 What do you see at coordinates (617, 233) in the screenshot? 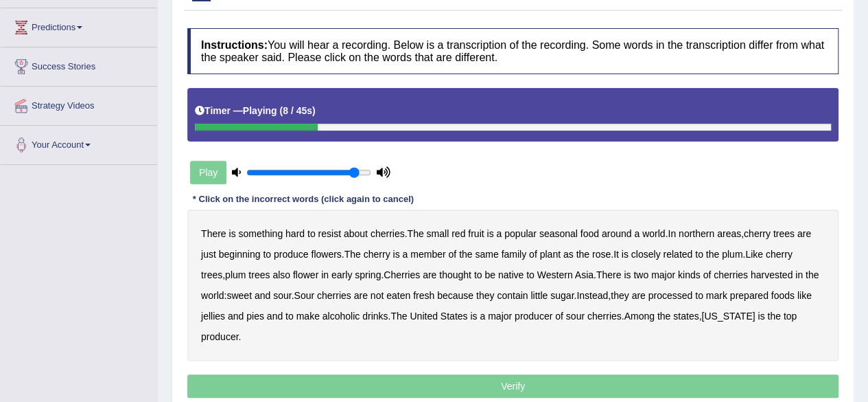
I see `b: around` at bounding box center [617, 233].